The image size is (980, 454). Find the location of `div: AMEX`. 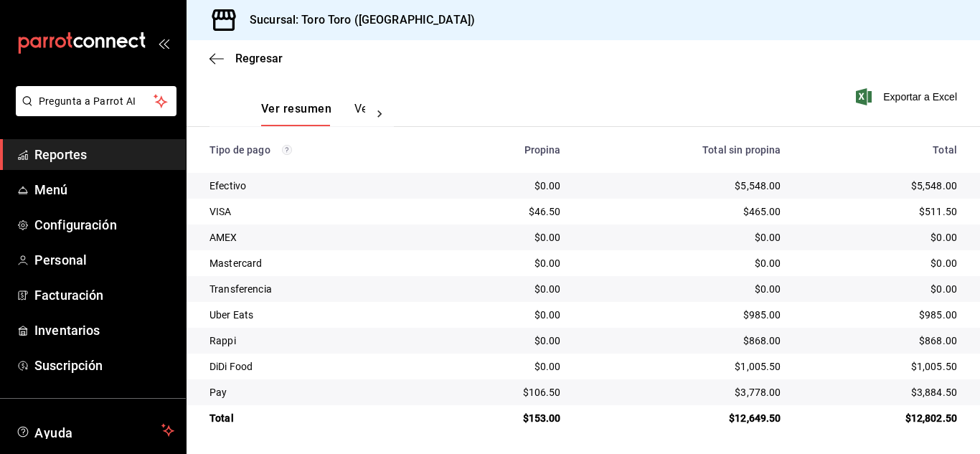

div: AMEX is located at coordinates (319, 238).